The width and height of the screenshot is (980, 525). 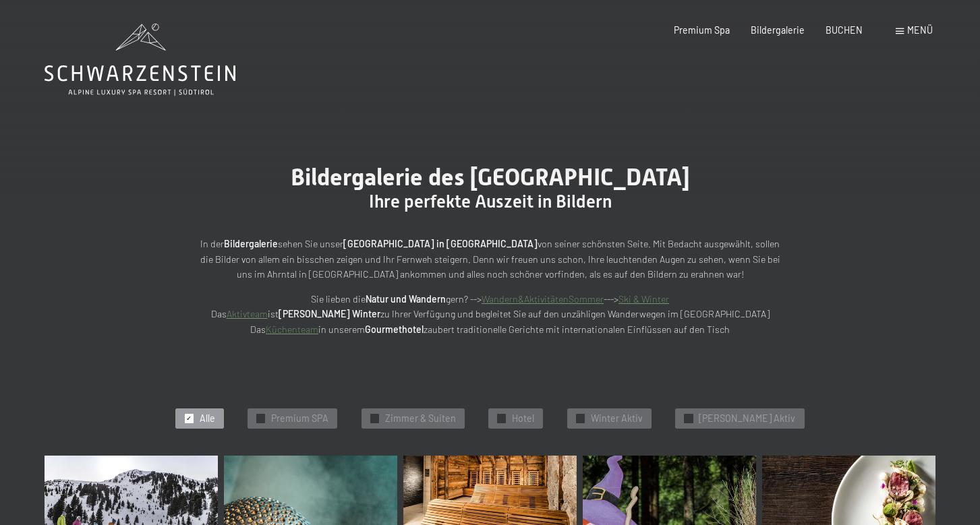 What do you see at coordinates (490, 201) in the screenshot?
I see `span: Ihre perfekte Auszeit in Bildern` at bounding box center [490, 201].